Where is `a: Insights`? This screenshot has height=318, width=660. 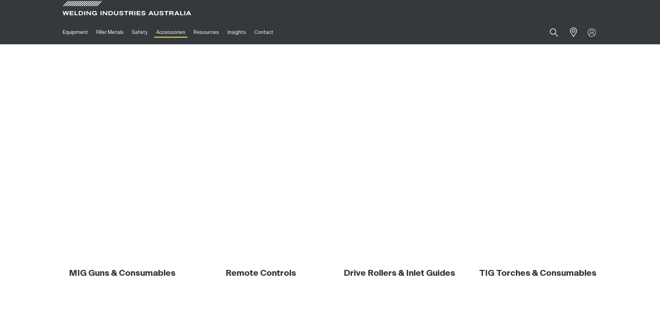
a: Insights is located at coordinates (236, 32).